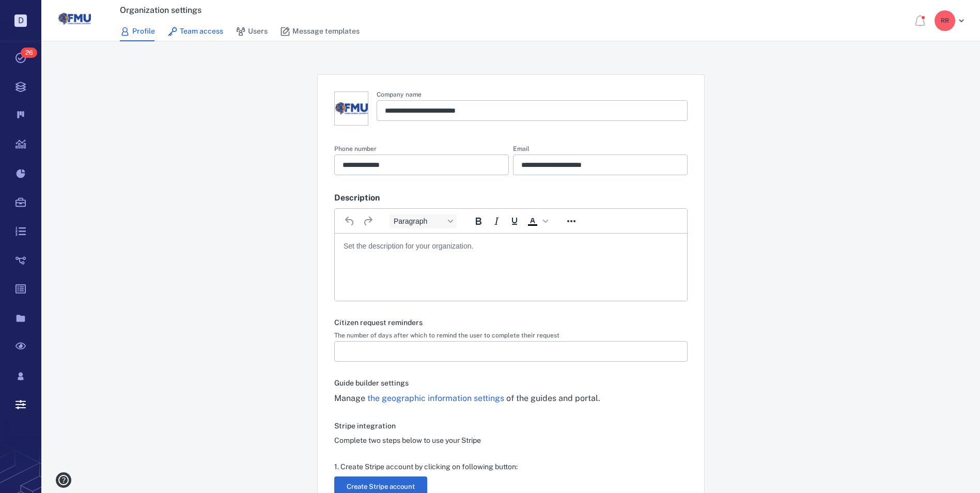  What do you see at coordinates (21, 21) in the screenshot?
I see `p: D` at bounding box center [21, 21].